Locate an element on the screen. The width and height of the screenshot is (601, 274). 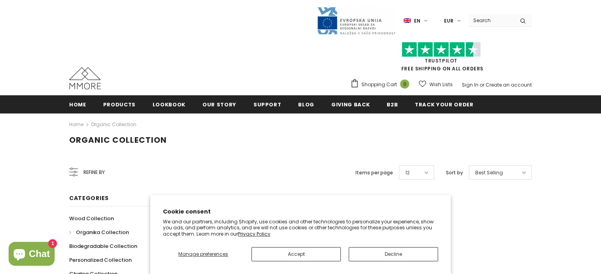
span: Biodegradable Collection is located at coordinates (103, 246).